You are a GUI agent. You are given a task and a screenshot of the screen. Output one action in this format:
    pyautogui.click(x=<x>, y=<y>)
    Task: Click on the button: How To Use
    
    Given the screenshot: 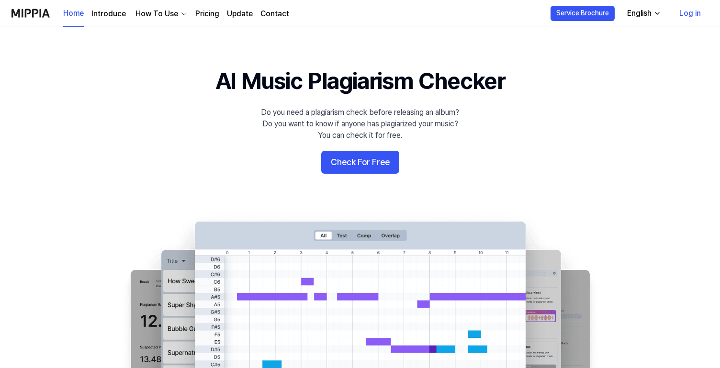 What is the action you would take?
    pyautogui.click(x=160, y=14)
    